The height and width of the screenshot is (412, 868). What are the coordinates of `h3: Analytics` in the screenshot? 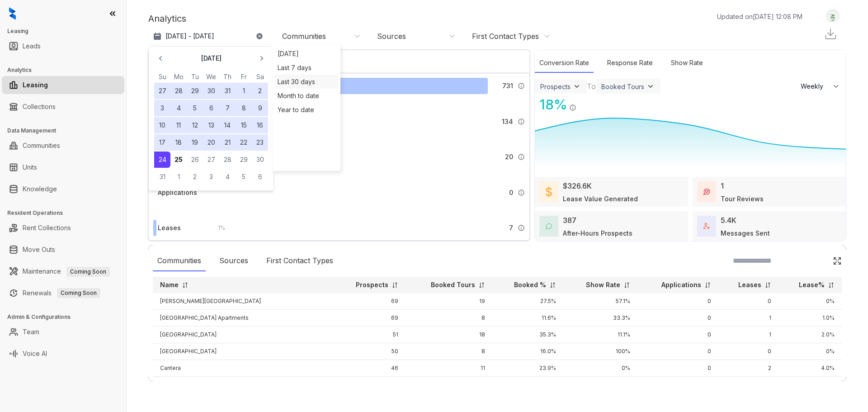 It's located at (66, 70).